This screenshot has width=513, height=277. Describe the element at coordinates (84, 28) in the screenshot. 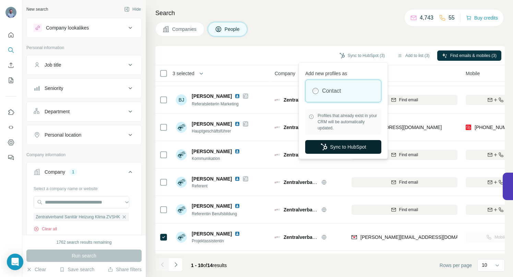

I see `button: Company lookalikes` at that location.